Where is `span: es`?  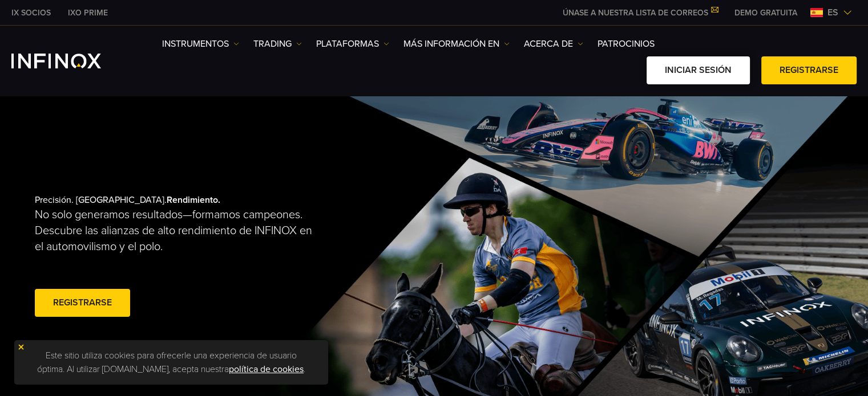
span: es is located at coordinates (833, 13).